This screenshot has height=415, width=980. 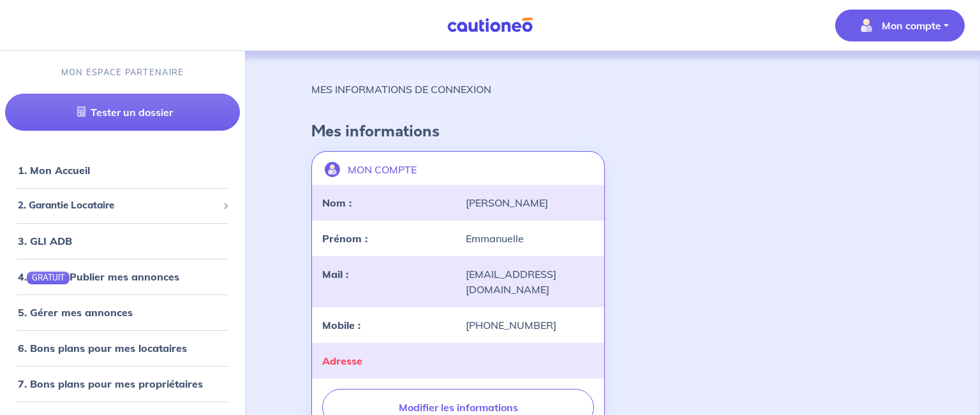 What do you see at coordinates (122, 205) in the screenshot?
I see `div: 2. Garantie Locataire` at bounding box center [122, 205].